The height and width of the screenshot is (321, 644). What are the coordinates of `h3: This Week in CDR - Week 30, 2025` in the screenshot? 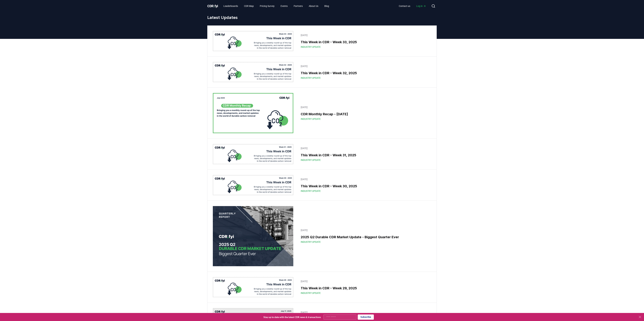 It's located at (365, 186).